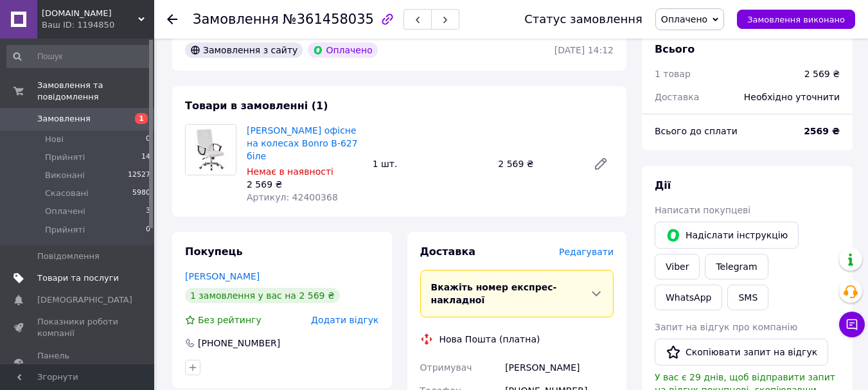 The image size is (868, 390). Describe the element at coordinates (702, 210) in the screenshot. I see `span: Написати покупцеві` at that location.